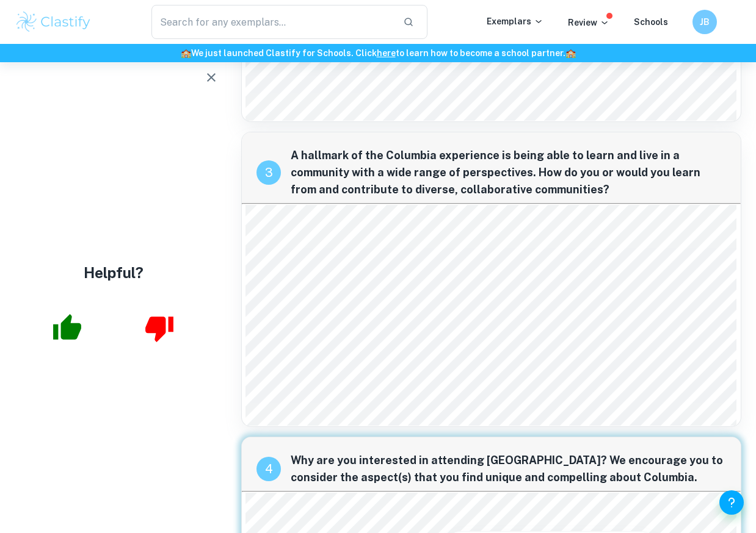 The width and height of the screenshot is (756, 533). Describe the element at coordinates (272, 22) in the screenshot. I see `input: Search for any exemplars...` at that location.